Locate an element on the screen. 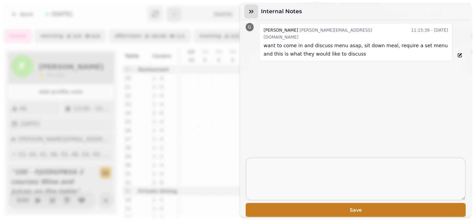 The image size is (474, 220). h3: Internal Notes is located at coordinates (283, 11).